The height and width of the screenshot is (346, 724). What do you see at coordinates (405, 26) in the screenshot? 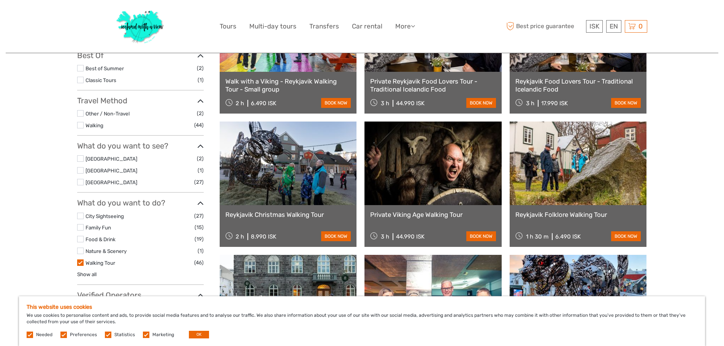
I see `a: More` at bounding box center [405, 26].